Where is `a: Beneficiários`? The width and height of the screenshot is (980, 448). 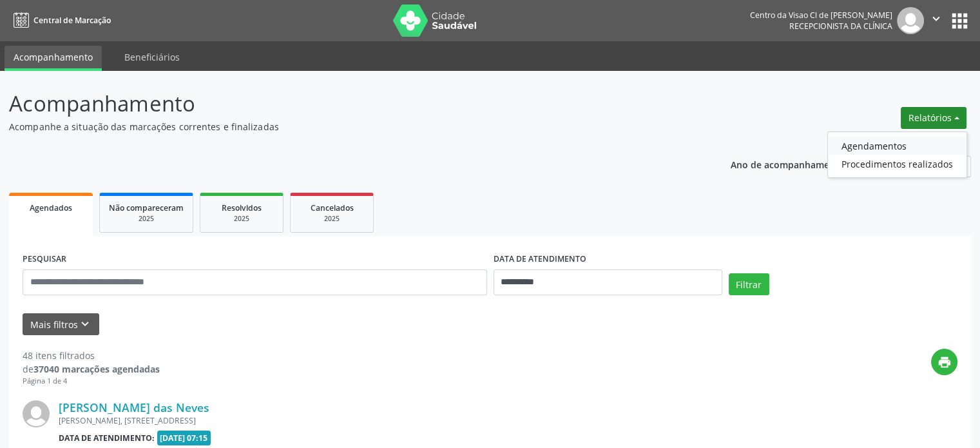
a: Beneficiários is located at coordinates (152, 56).